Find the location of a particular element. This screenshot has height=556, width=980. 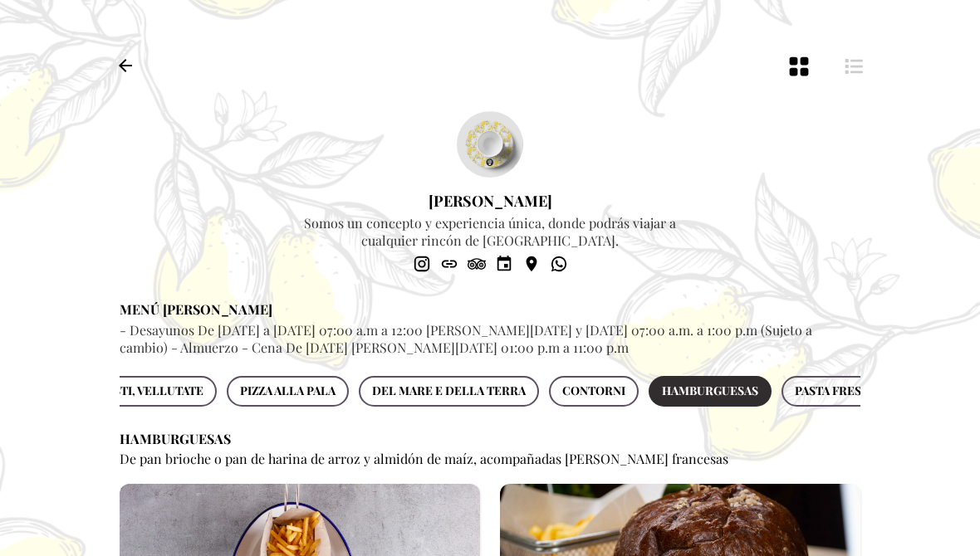

button: PIZZA ALLA PALA is located at coordinates (287, 391).